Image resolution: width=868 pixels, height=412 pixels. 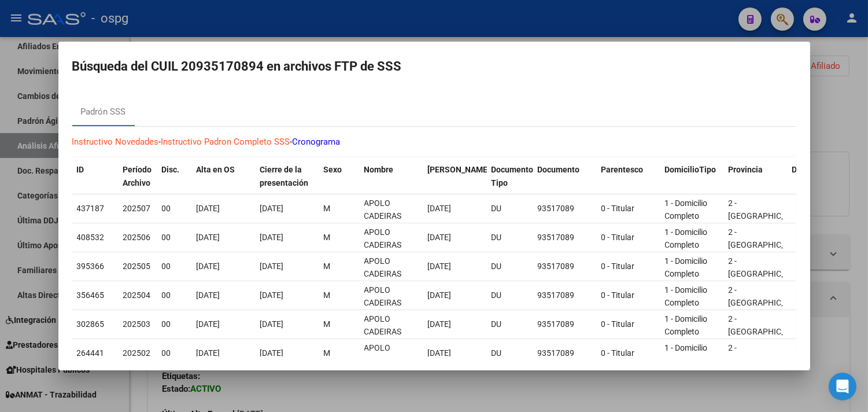 I want to click on datatable-header-cell: Documento Tipo, so click(x=510, y=177).